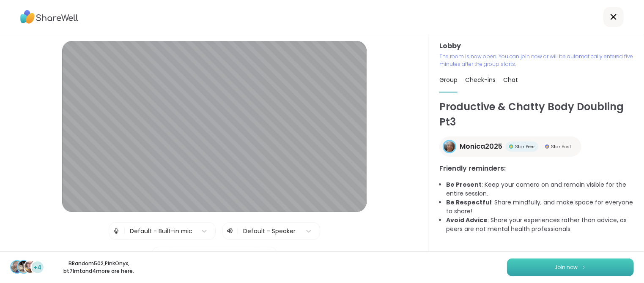 This screenshot has height=283, width=644. What do you see at coordinates (448, 80) in the screenshot?
I see `span: Group` at bounding box center [448, 80].